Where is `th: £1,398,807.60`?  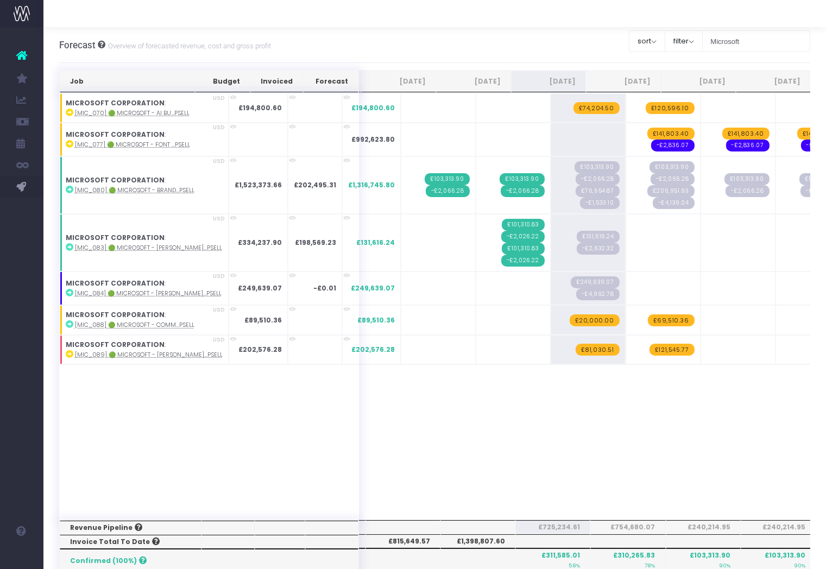
th: £1,398,807.60 is located at coordinates (478, 541).